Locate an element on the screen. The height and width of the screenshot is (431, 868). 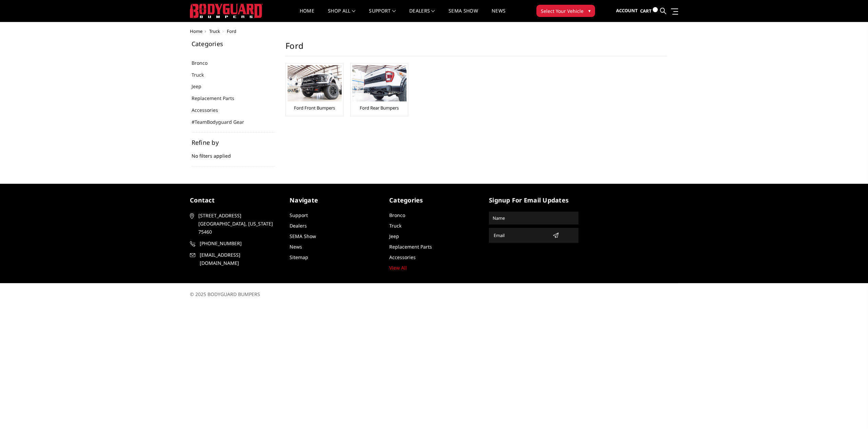
span: © 2025 BODYGUARD BUMPERS is located at coordinates (225, 294).